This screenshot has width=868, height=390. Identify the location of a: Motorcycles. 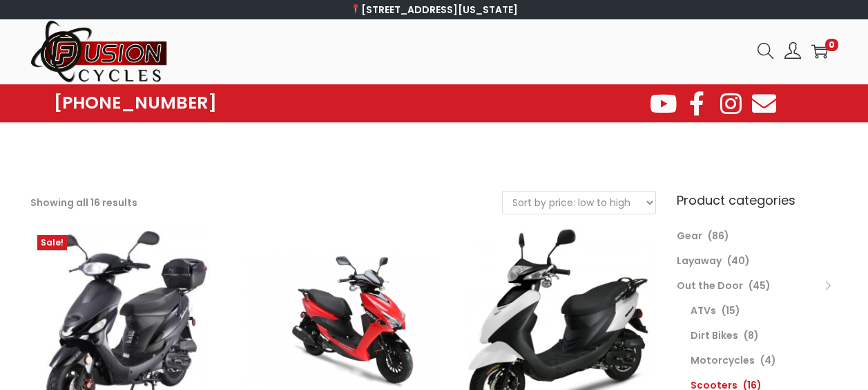
(723, 360).